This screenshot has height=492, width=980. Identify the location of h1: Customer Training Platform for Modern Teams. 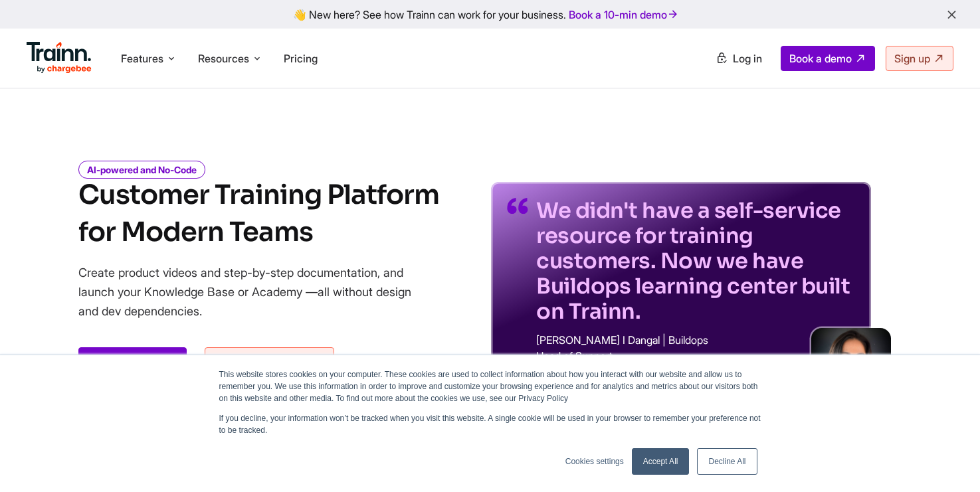
(259, 214).